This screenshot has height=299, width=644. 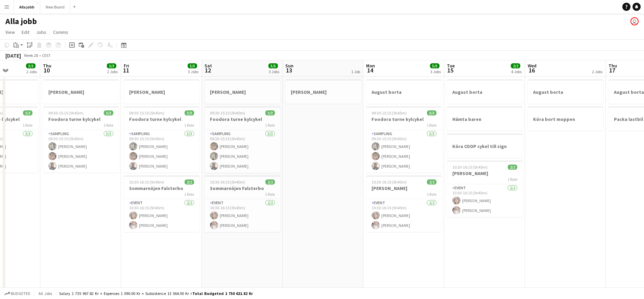 What do you see at coordinates (635, 22) in the screenshot?
I see `app-user-avatar: August Löfgren` at bounding box center [635, 22].